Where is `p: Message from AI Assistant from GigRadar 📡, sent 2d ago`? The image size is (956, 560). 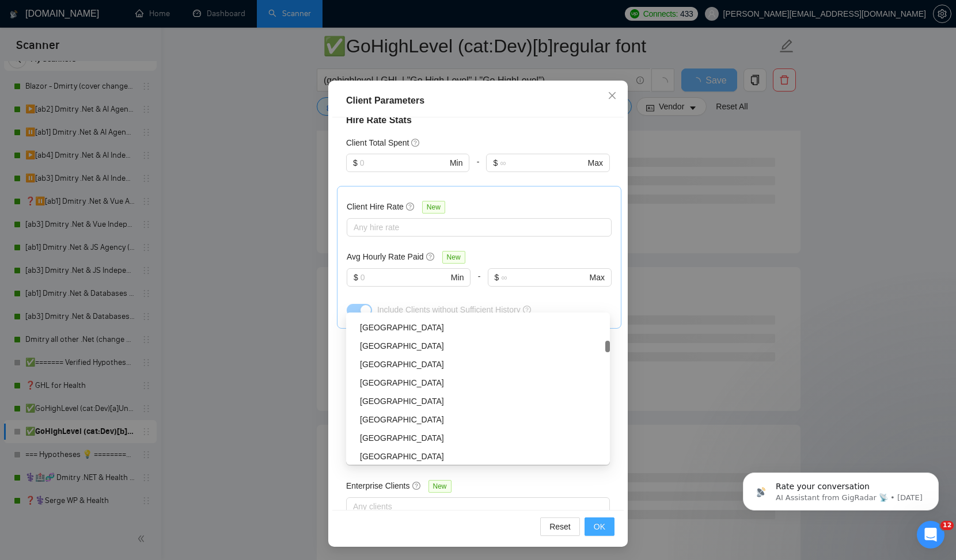
p: Message from AI Assistant from GigRadar 📡, sent 2d ago is located at coordinates (124, 49).